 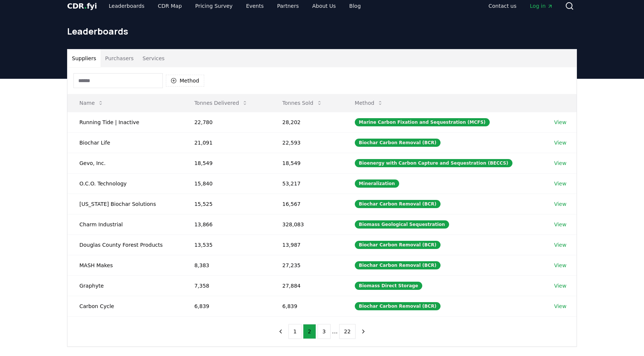 What do you see at coordinates (125, 265) in the screenshot?
I see `td: MASH Makes` at bounding box center [125, 265].